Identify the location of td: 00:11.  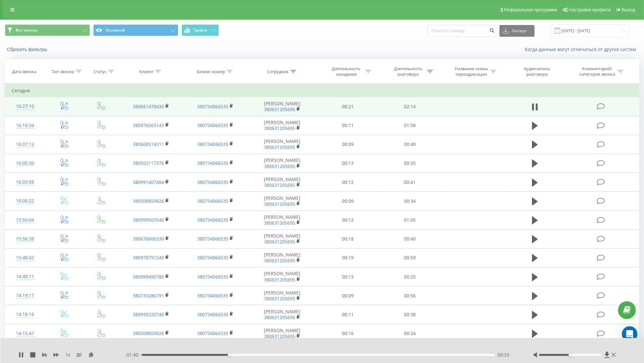
(348, 125).